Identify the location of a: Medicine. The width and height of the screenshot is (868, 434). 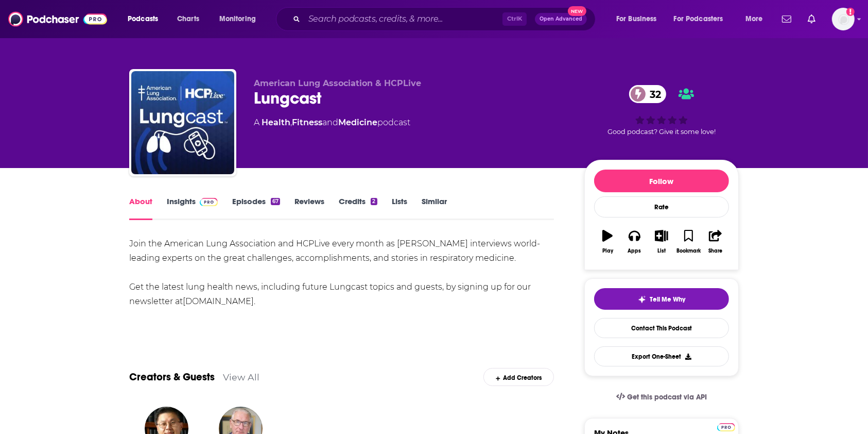
(358, 122).